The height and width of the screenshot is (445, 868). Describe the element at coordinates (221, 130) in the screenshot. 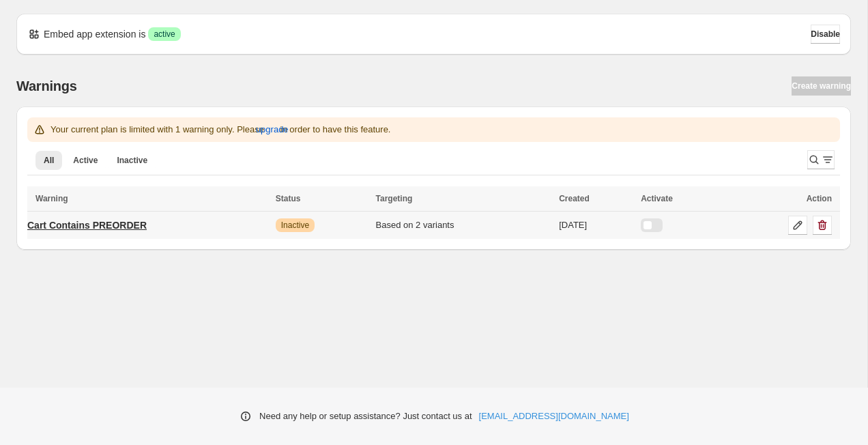

I see `p: Your current plan is limited with 1 warning only. Please in order to have this feature.` at that location.